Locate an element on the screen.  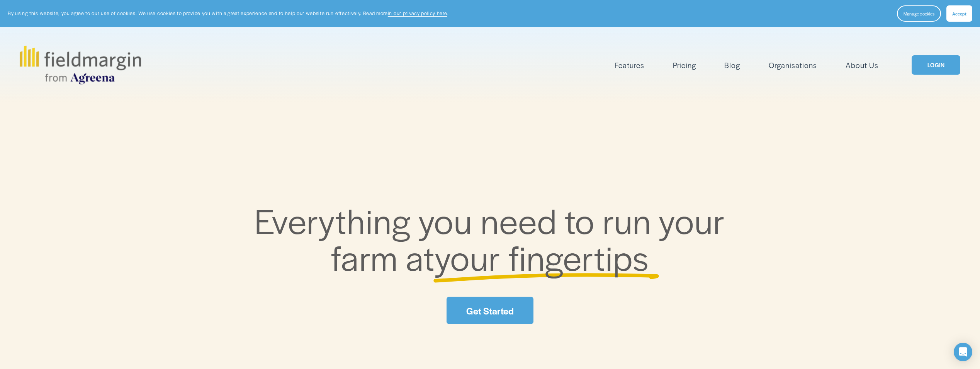
img: fieldmargin.com is located at coordinates (80, 65).